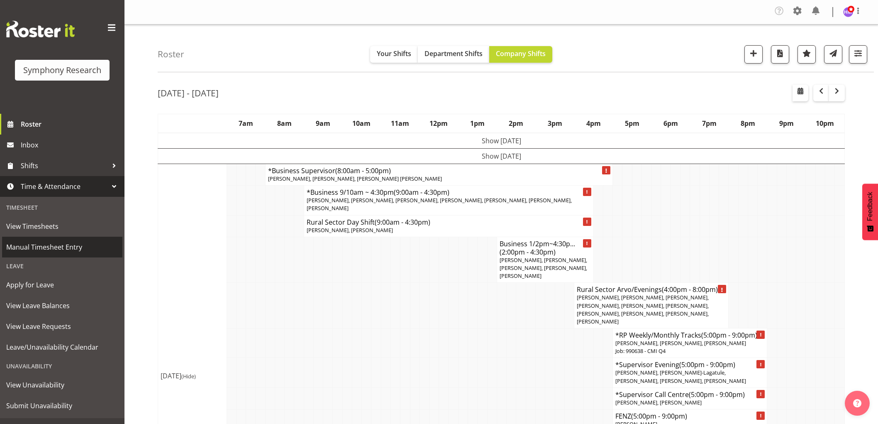  I want to click on th: 10am, so click(361, 124).